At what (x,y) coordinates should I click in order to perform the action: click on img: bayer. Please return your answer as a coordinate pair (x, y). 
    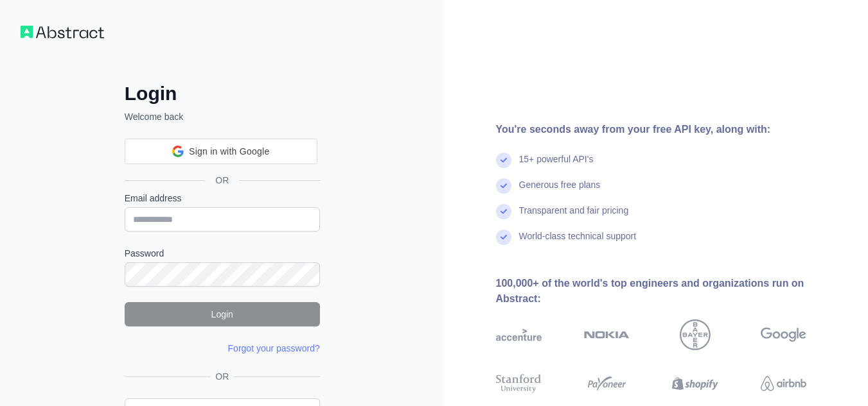
    Looking at the image, I should click on (695, 335).